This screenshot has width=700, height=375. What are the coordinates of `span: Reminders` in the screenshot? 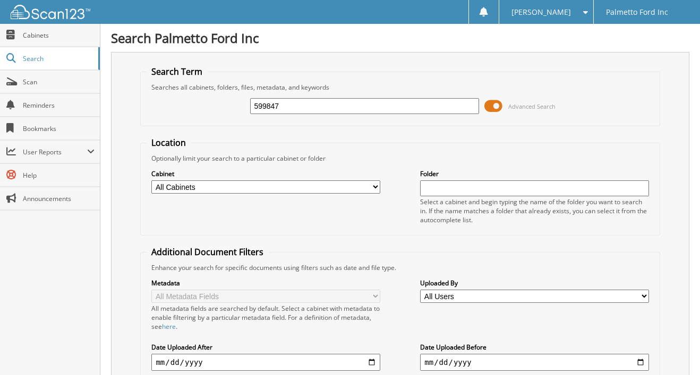 It's located at (58, 105).